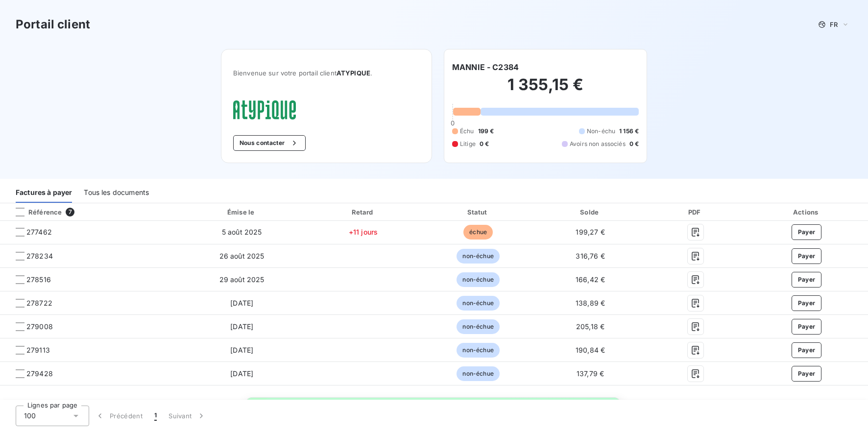  What do you see at coordinates (264, 110) in the screenshot?
I see `img: Company logo` at bounding box center [264, 110].